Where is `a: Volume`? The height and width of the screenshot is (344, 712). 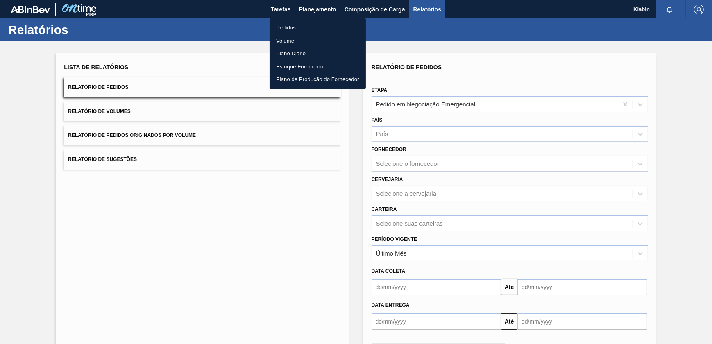 a: Volume is located at coordinates (317, 41).